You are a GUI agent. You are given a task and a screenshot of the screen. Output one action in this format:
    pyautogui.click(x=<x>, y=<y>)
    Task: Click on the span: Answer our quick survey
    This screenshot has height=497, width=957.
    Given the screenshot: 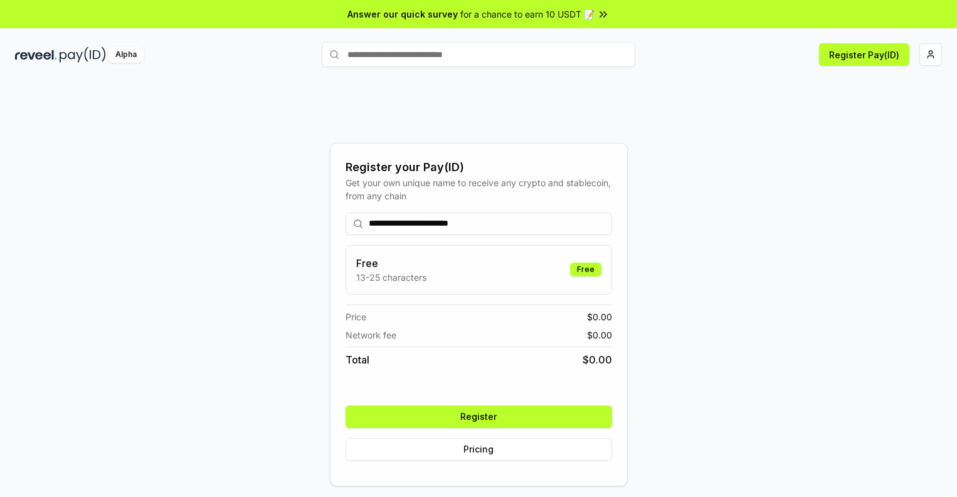 What is the action you would take?
    pyautogui.click(x=403, y=14)
    